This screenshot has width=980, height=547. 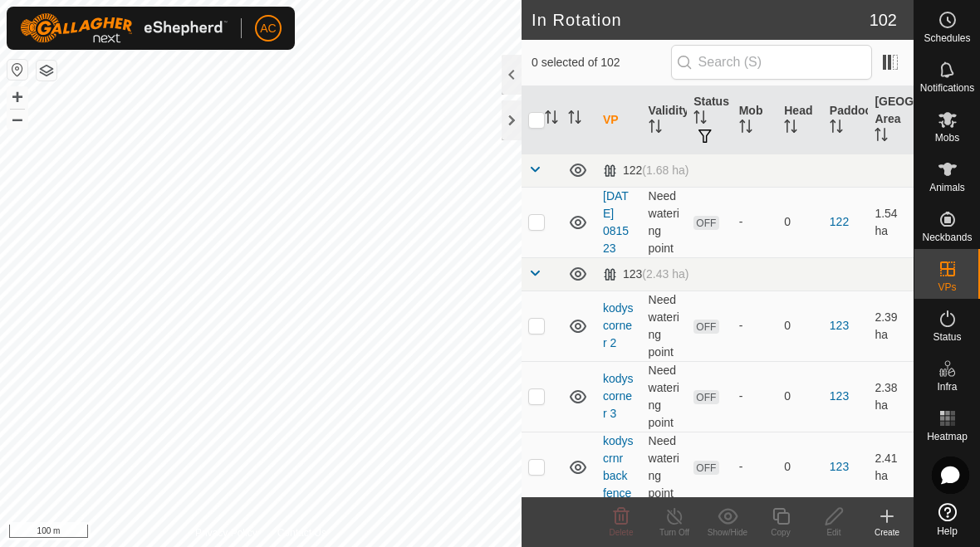 What do you see at coordinates (838, 222) in the screenshot?
I see `a: 122` at bounding box center [838, 222].